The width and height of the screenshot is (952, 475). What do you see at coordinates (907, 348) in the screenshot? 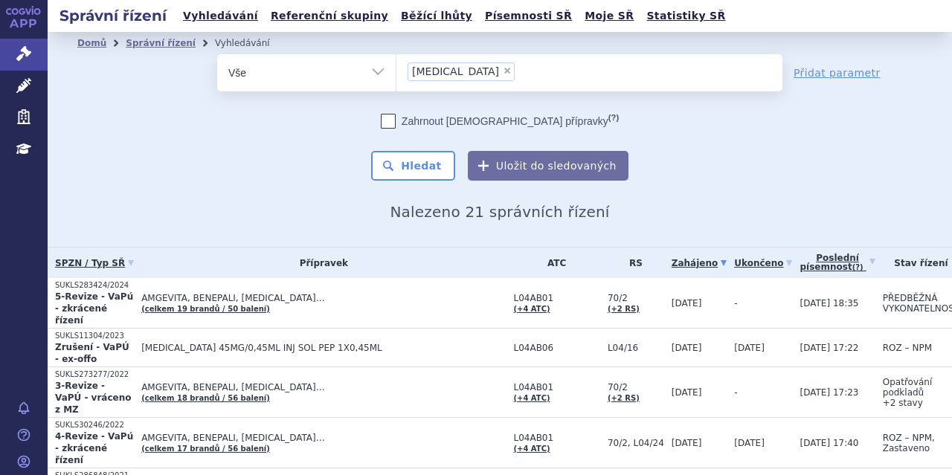
I see `span: ROZ – NPM` at bounding box center [907, 348].